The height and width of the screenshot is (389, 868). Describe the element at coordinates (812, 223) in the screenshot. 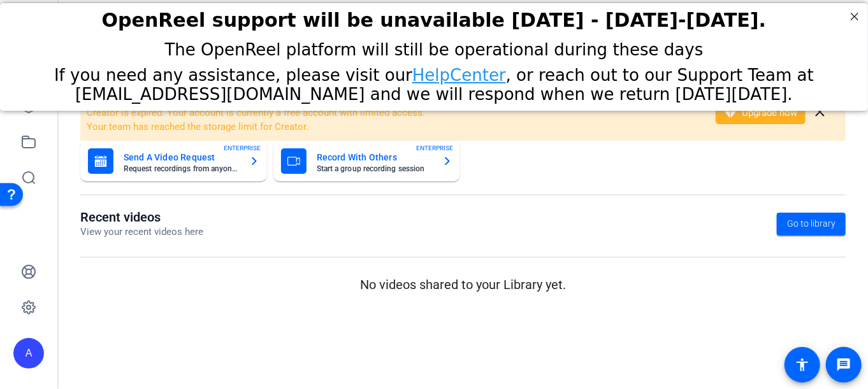

I see `span: Go to library` at that location.